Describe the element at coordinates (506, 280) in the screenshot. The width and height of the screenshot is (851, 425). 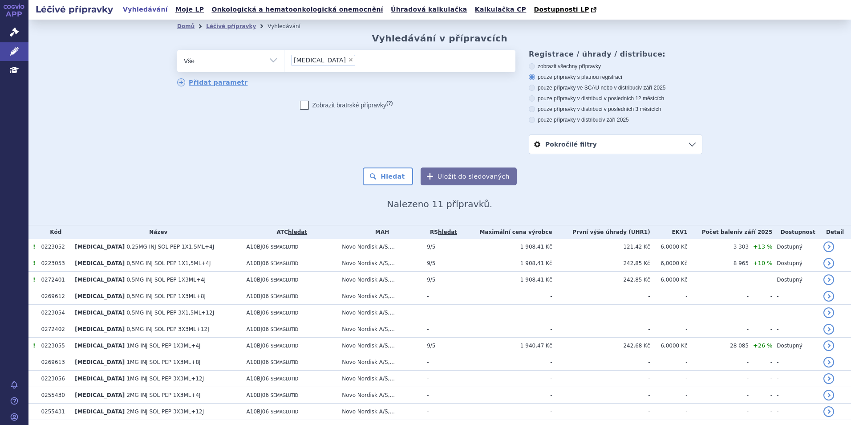
I see `td: 1 908,41 Kč` at that location.